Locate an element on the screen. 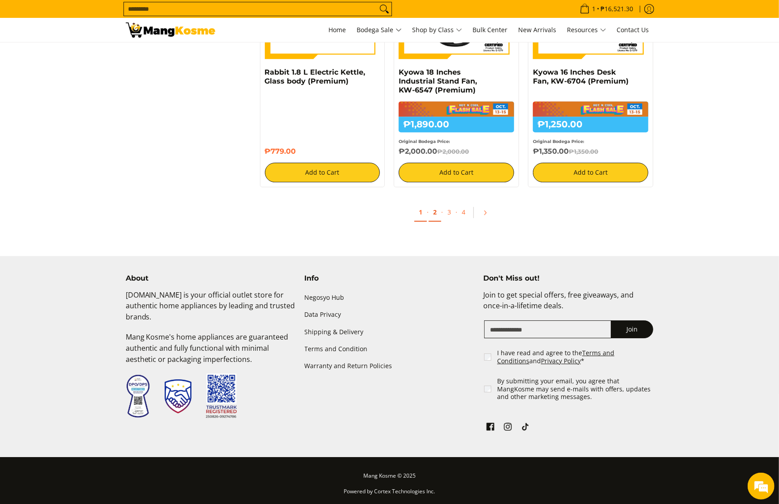 This screenshot has height=504, width=779. a: Home is located at coordinates (337, 30).